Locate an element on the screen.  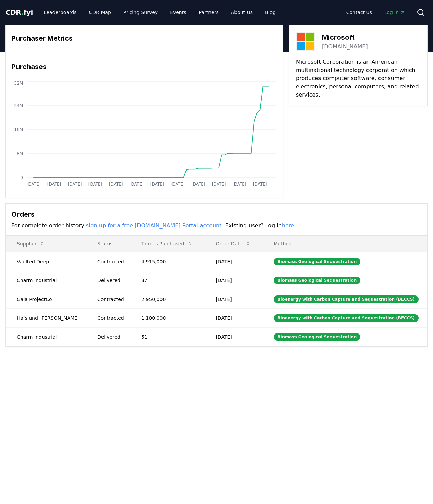
a: CDR Map is located at coordinates (100, 13).